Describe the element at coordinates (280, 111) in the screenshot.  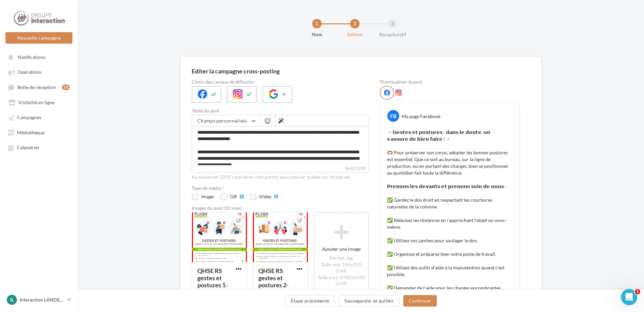
I see `label: Texte du post` at that location.